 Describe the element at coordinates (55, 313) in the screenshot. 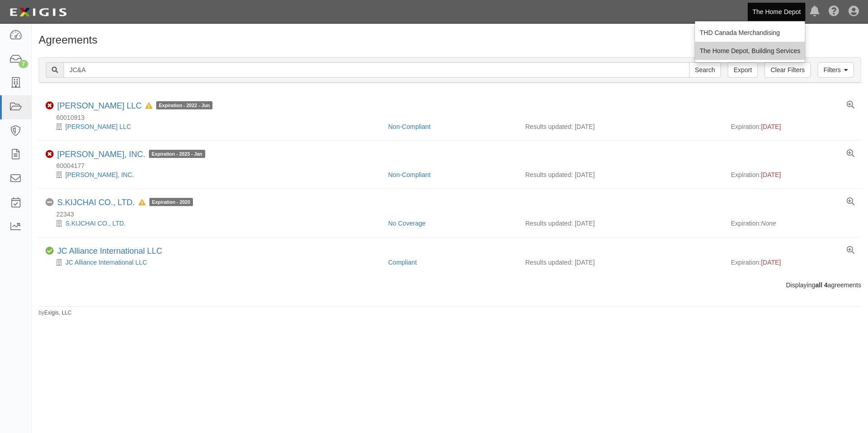

I see `small: by` at that location.